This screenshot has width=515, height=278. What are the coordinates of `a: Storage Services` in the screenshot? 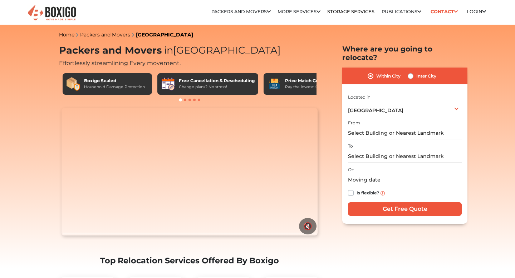 It's located at (351, 11).